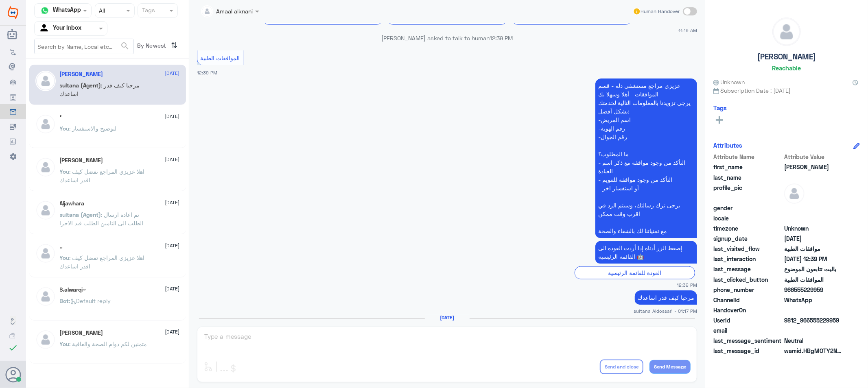 The image size is (868, 388). Describe the element at coordinates (45, 11) in the screenshot. I see `img: whatsapp.png` at that location.